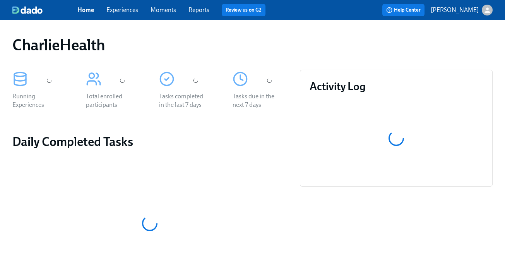 The height and width of the screenshot is (259, 505). I want to click on h2: Daily Completed Tasks, so click(150, 142).